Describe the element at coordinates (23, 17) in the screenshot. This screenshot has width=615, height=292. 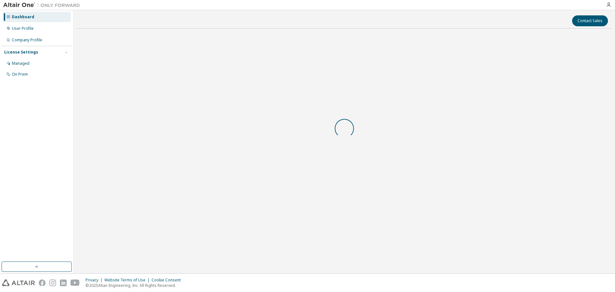
I see `div: Dashboard` at that location.